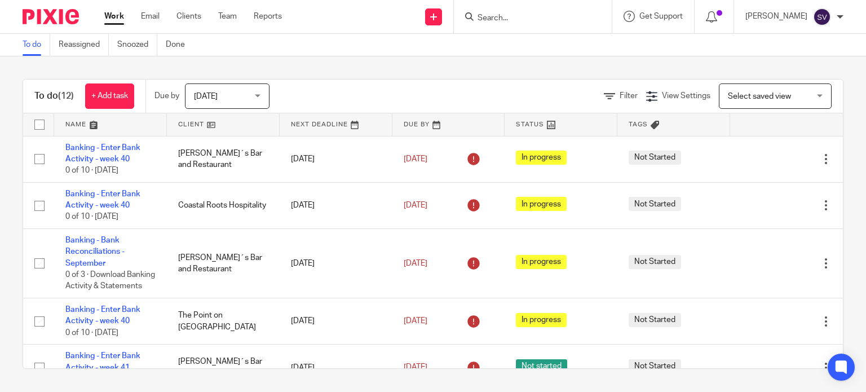 The width and height of the screenshot is (866, 392). I want to click on span: 0 of 3 · Download Banking Activity & Statements, so click(110, 280).